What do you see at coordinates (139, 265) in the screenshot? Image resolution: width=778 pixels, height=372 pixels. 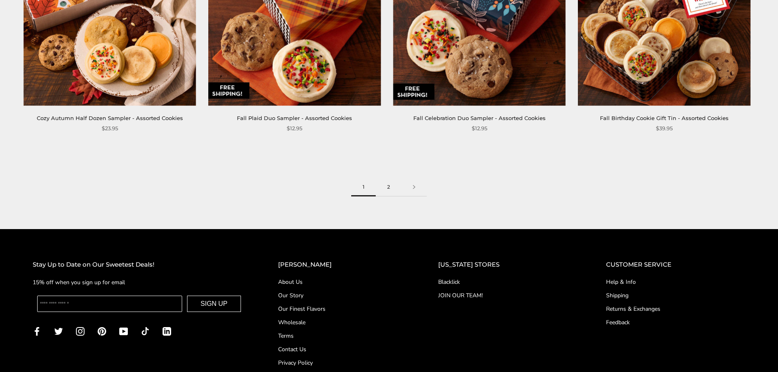 I see `h2: Stay Up to Date on Our Sweetest Deals!` at bounding box center [139, 265].